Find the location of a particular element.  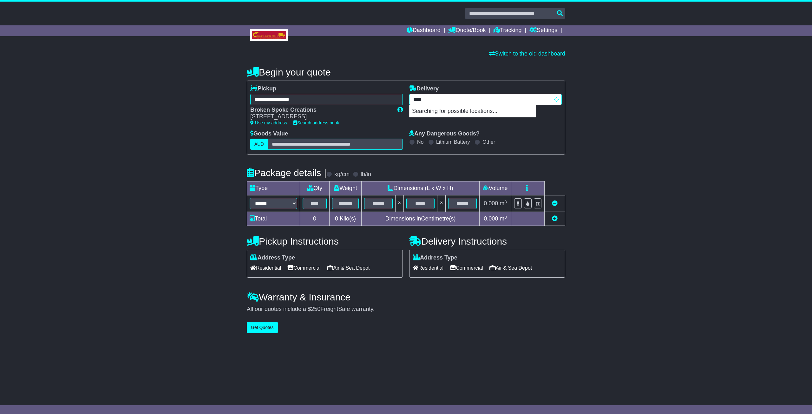

td: Weight is located at coordinates (345, 188).